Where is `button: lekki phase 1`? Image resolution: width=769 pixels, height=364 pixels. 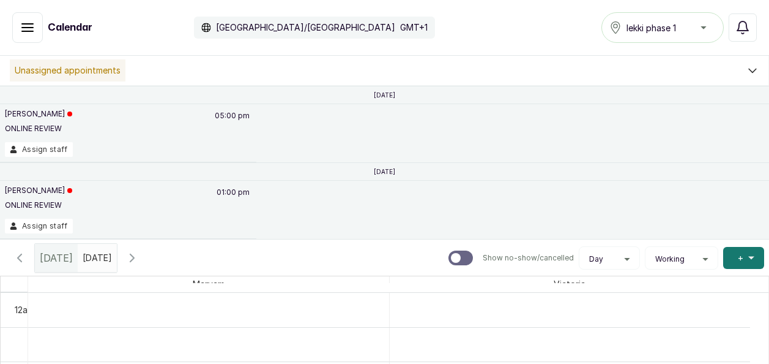 button: lekki phase 1 is located at coordinates (663, 28).